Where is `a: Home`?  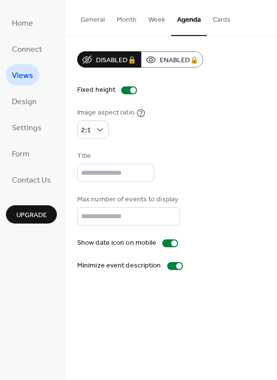 a: Home is located at coordinates (22, 22).